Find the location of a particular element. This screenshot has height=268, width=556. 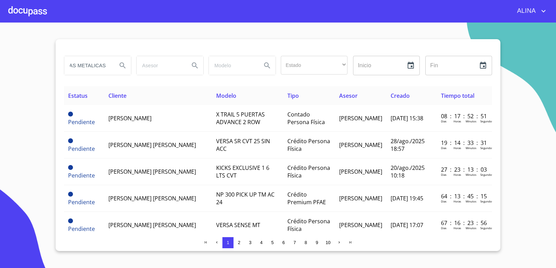

span: 6 is located at coordinates (283, 243).